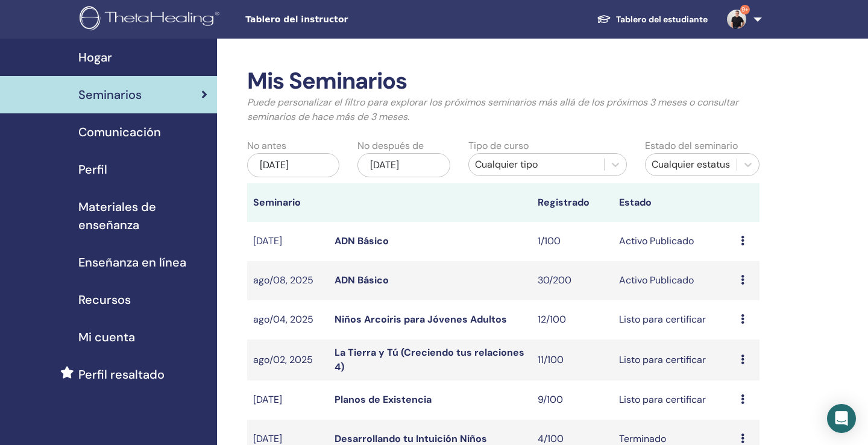 The height and width of the screenshot is (445, 868). What do you see at coordinates (674, 203) in the screenshot?
I see `th: Estado` at bounding box center [674, 203].